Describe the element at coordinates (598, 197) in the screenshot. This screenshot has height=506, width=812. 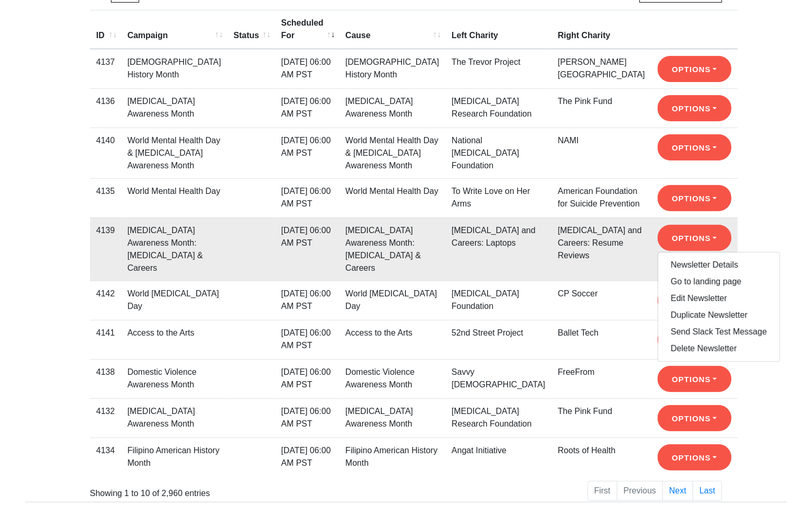
I see `a: American Foundation for Suicide Prevention` at that location.